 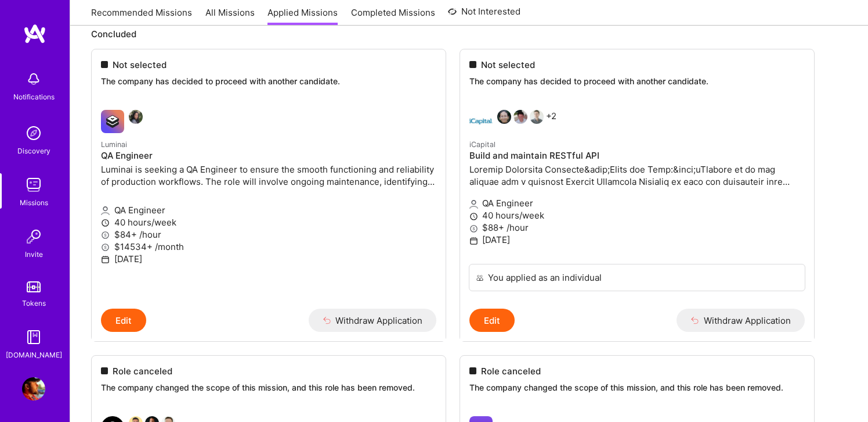 I want to click on img: bell, so click(x=34, y=79).